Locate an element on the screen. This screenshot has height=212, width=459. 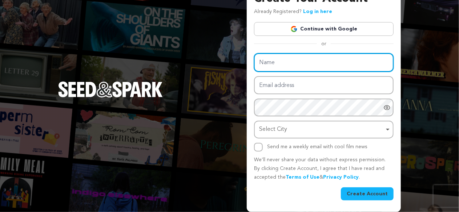
img: Seed&Spark Logo is located at coordinates (110, 90).